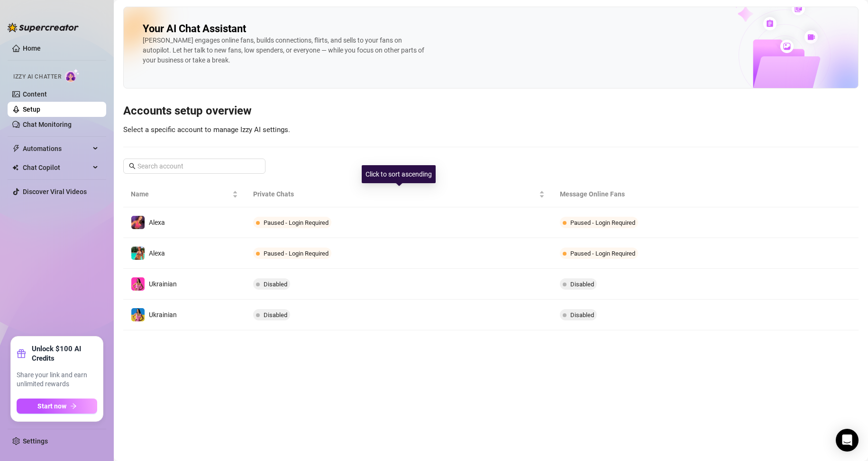 The image size is (868, 461). What do you see at coordinates (21, 354) in the screenshot?
I see `span: gift` at bounding box center [21, 354].